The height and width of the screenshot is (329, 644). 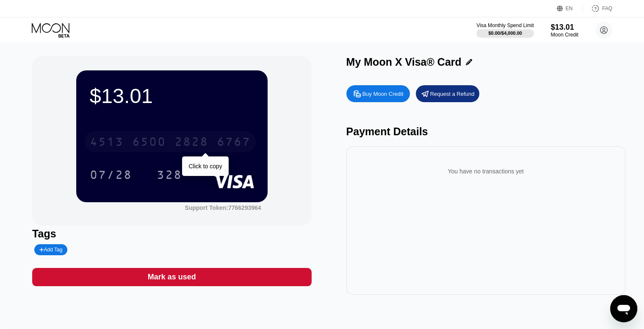 What do you see at coordinates (569, 9) in the screenshot?
I see `div: EN` at bounding box center [569, 9].